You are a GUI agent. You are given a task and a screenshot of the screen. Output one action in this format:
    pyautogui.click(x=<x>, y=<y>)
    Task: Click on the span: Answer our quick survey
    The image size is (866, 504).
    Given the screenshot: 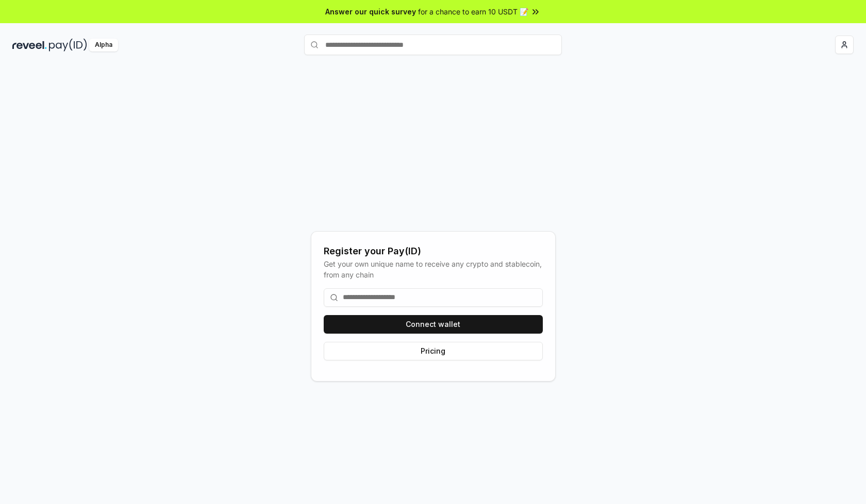 What is the action you would take?
    pyautogui.click(x=371, y=11)
    